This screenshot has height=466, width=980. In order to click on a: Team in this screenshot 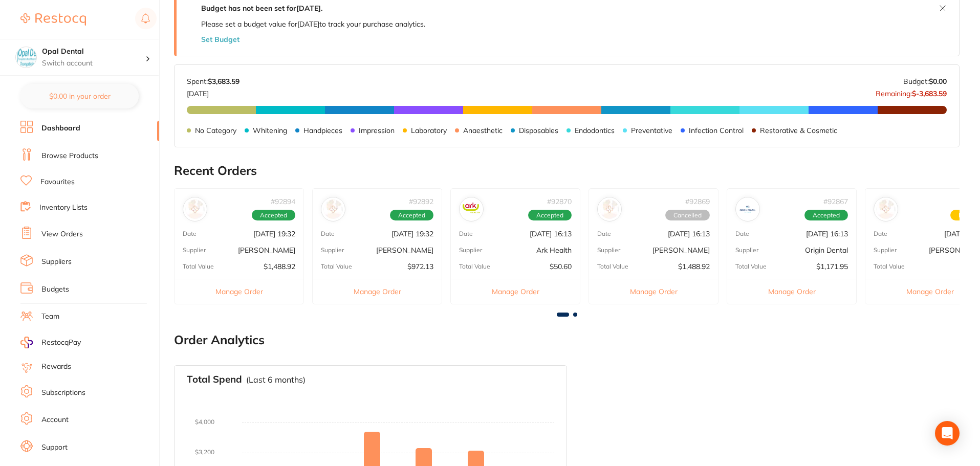, I will do `click(50, 317)`.